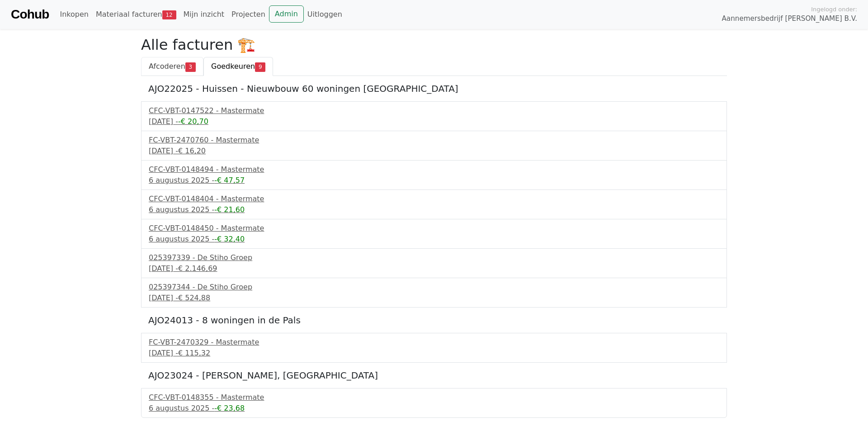 Image resolution: width=868 pixels, height=431 pixels. I want to click on div: 025397344 - De Stiho Groep, so click(434, 287).